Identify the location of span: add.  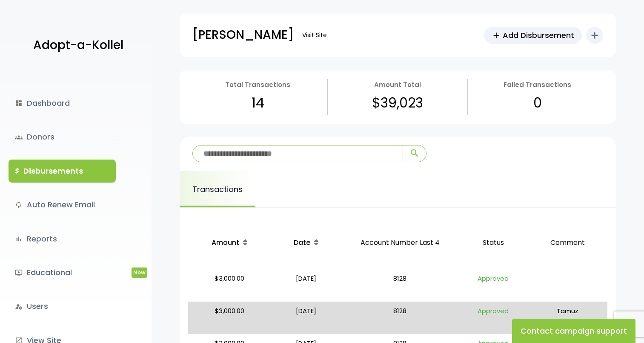
(496, 35).